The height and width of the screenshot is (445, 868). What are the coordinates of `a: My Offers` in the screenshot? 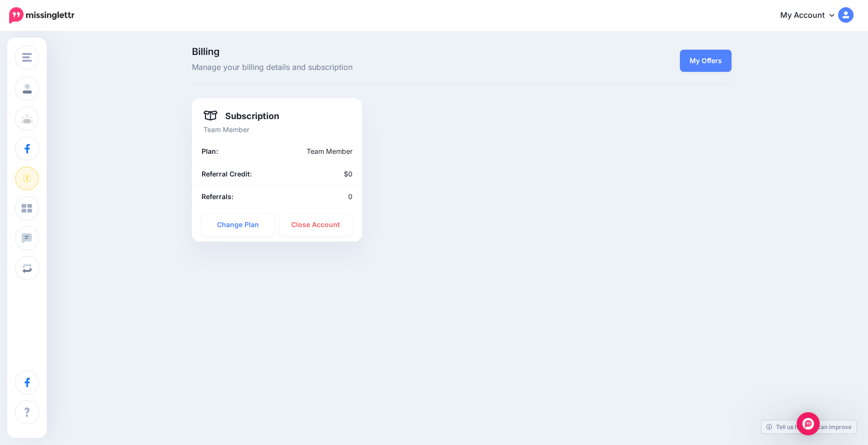 It's located at (706, 61).